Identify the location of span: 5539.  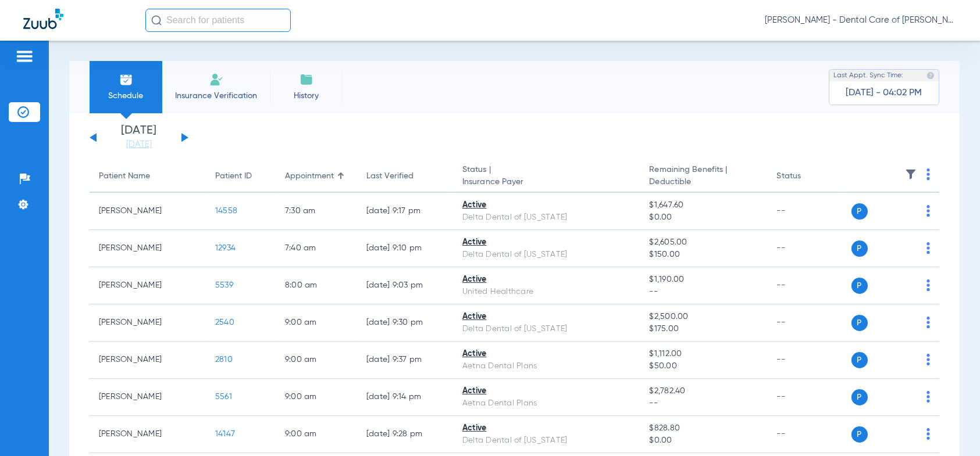
(224, 285).